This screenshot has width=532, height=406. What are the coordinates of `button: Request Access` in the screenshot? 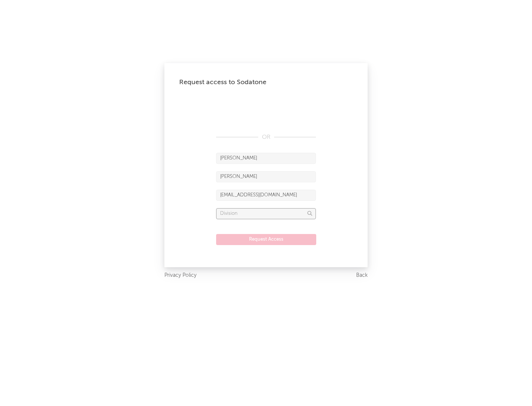 It's located at (266, 240).